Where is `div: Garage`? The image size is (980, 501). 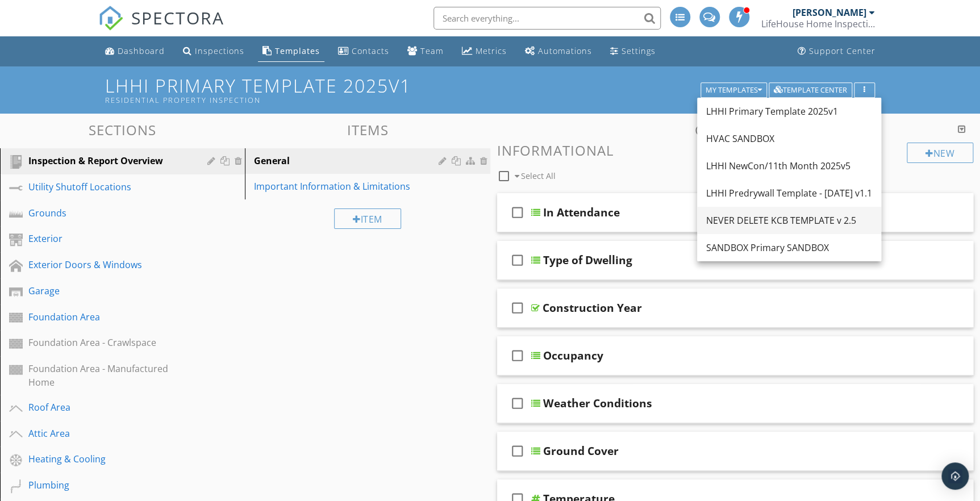 div: Garage is located at coordinates (110, 291).